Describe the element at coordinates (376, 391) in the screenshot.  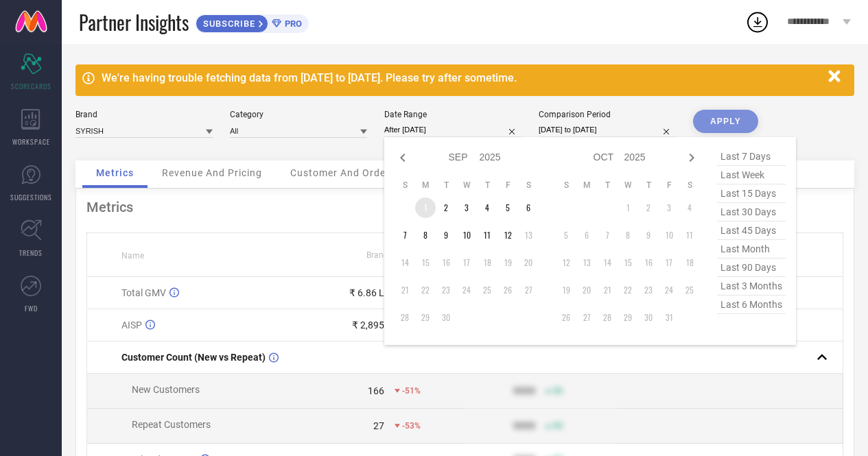
I see `div: 166` at that location.